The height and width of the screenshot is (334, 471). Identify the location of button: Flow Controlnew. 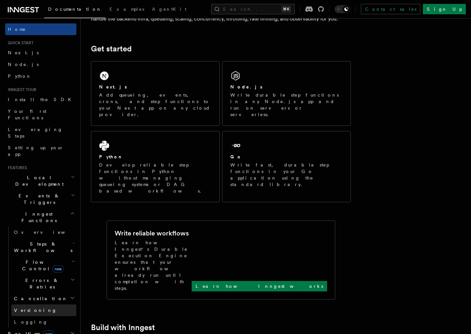
(44, 265).